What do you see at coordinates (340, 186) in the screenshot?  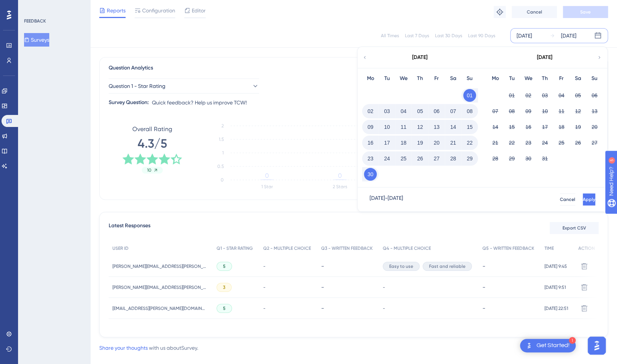 I see `text: 2 Stars` at bounding box center [340, 186].